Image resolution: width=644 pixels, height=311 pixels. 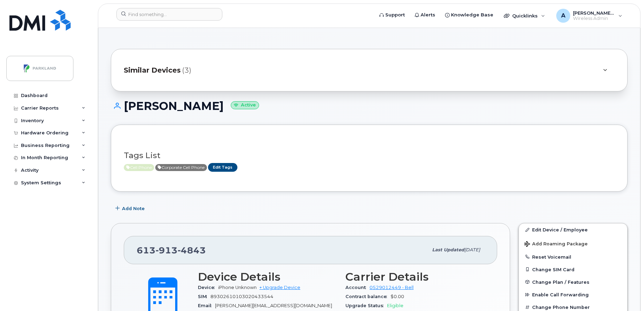 What do you see at coordinates (192, 250) in the screenshot?
I see `span: 4843` at bounding box center [192, 250].